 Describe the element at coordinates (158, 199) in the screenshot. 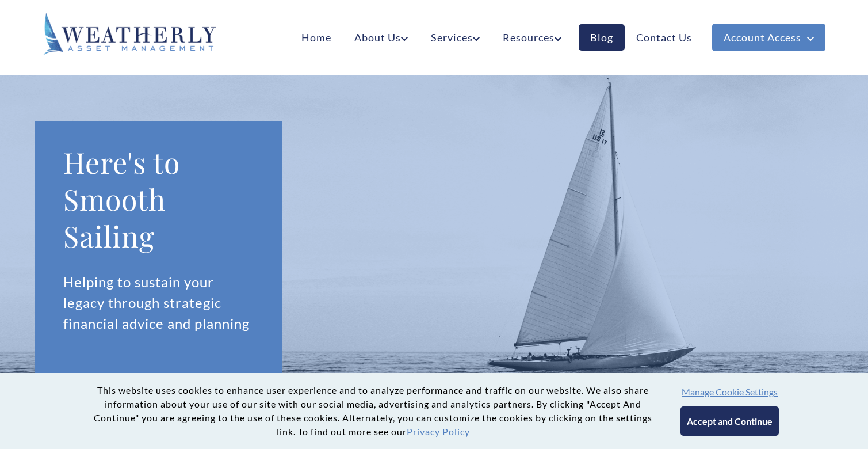

I see `h1: Here's to Smooth Sailing` at that location.